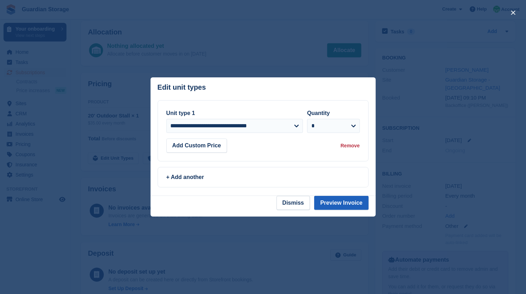 The image size is (526, 294). I want to click on a: + Add another, so click(263, 177).